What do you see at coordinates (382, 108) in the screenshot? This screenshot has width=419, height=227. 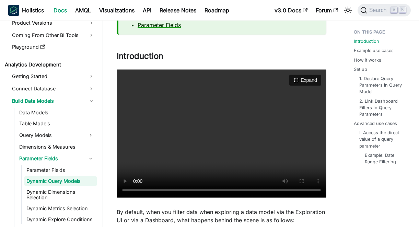 I see `a: 2. Link Dashboard Filters to Query Parameters` at bounding box center [382, 108].